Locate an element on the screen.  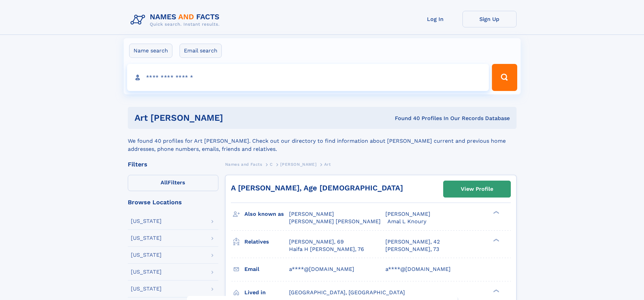
label: Name search is located at coordinates (151, 51).